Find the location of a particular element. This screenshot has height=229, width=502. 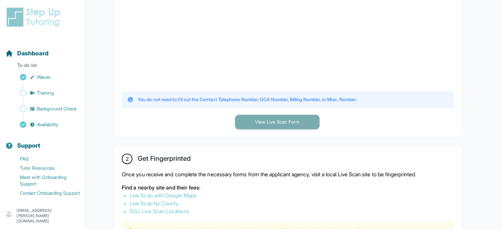

a: Tutor Resources is located at coordinates (45, 168).